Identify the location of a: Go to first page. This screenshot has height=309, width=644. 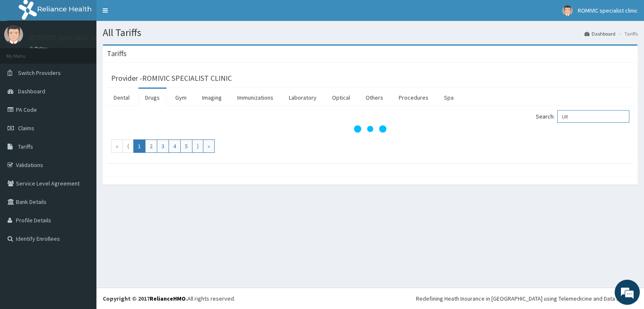
(117, 146).